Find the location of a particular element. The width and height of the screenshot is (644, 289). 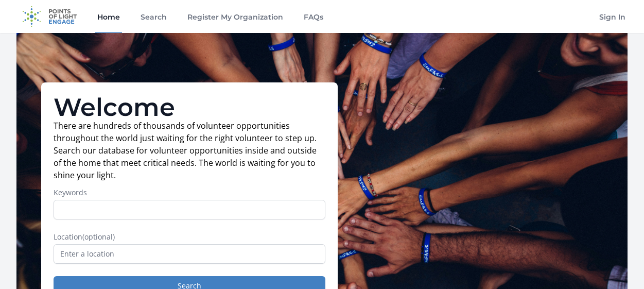

p: There are hundreds of thousands of volunteer opportunities throughout the world just waiting for ... is located at coordinates (189, 151).